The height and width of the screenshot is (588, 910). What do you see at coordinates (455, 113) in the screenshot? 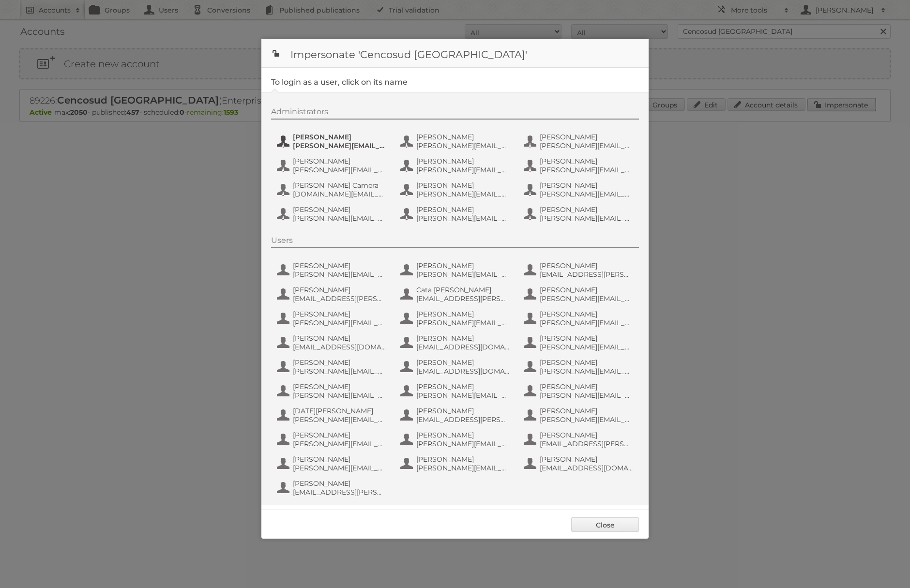
I see `div: Administrators` at bounding box center [455, 113].